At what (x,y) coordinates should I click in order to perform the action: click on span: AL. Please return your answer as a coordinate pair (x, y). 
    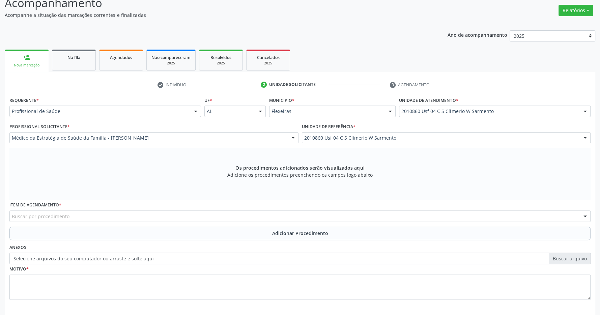
    Looking at the image, I should click on (229, 111).